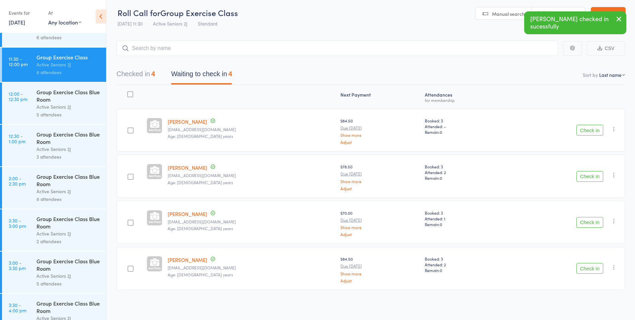 This screenshot has height=320, width=635. Describe the element at coordinates (611, 75) in the screenshot. I see `div: Last name` at that location.